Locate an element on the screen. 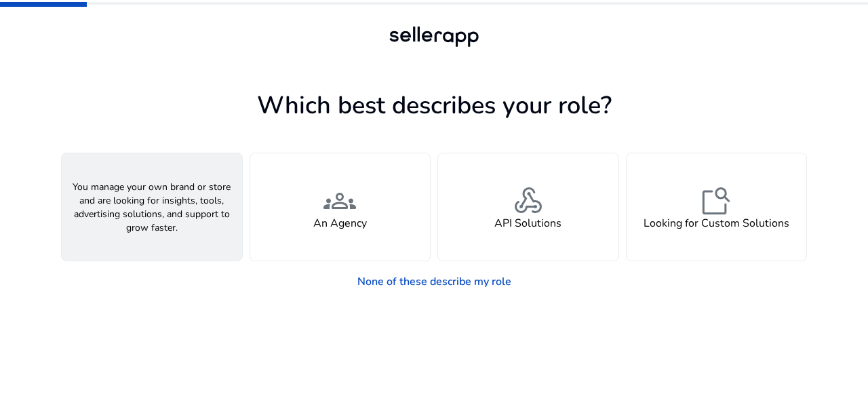 This screenshot has width=868, height=397. span: webhook is located at coordinates (528, 201).